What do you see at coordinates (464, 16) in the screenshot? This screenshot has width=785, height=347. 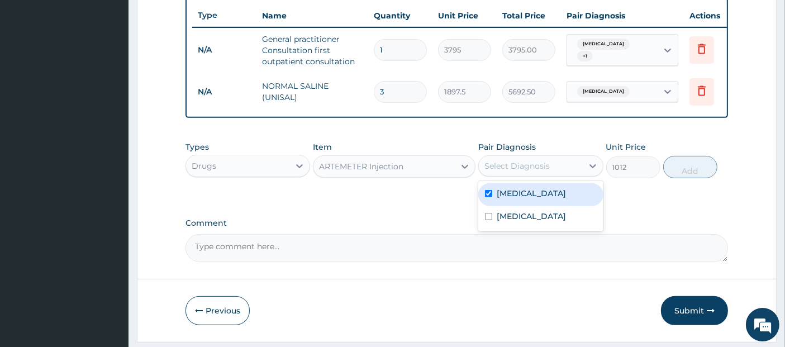 I see `th: Unit Price` at bounding box center [464, 16].